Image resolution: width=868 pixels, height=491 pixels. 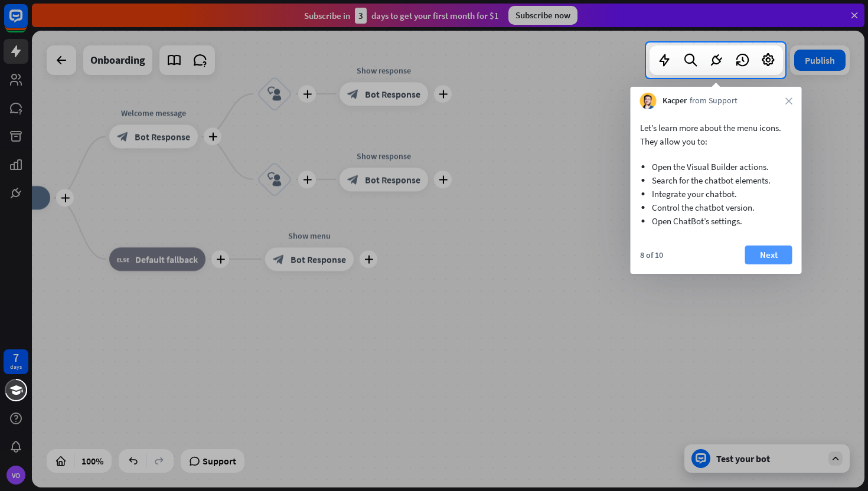 What do you see at coordinates (716, 135) in the screenshot?
I see `p: Let’s learn more about the menu icons. They allow you to:` at bounding box center [716, 135].